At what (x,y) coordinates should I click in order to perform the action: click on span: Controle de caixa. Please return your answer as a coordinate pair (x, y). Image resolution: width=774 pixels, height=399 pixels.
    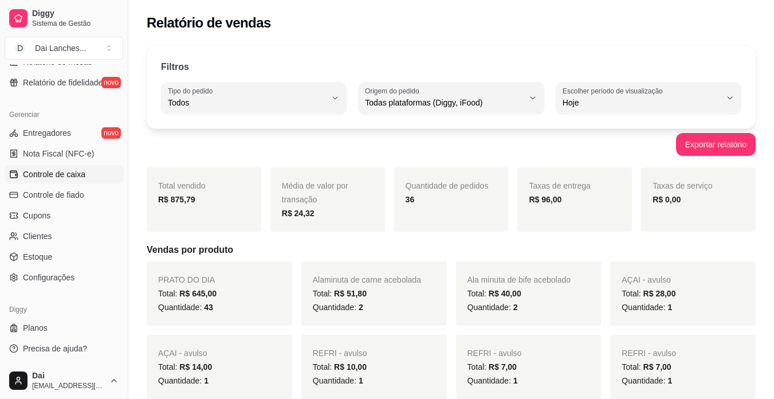
    Looking at the image, I should click on (54, 174).